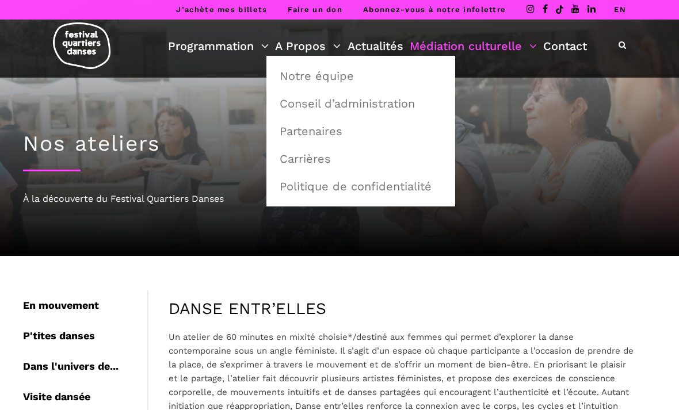  Describe the element at coordinates (82, 45) in the screenshot. I see `img: logo-fqd-med` at that location.